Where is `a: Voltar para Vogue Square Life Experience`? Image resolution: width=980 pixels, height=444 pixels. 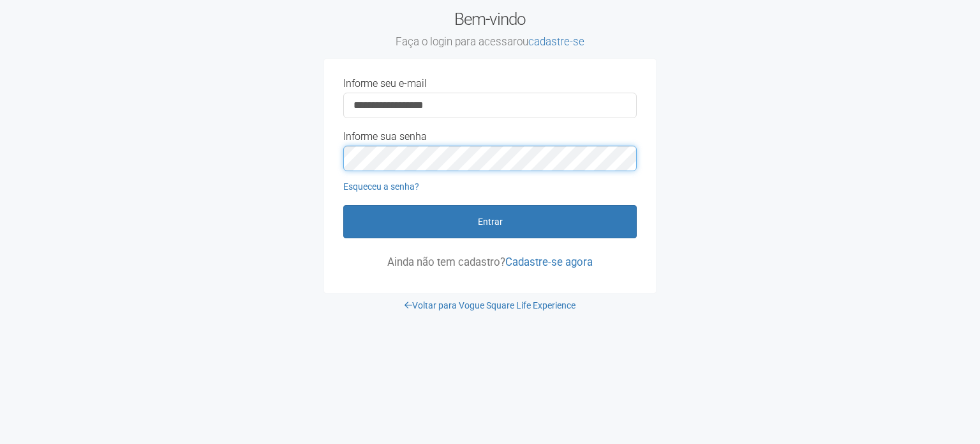 a: Voltar para Vogue Square Life Experience is located at coordinates (490, 306).